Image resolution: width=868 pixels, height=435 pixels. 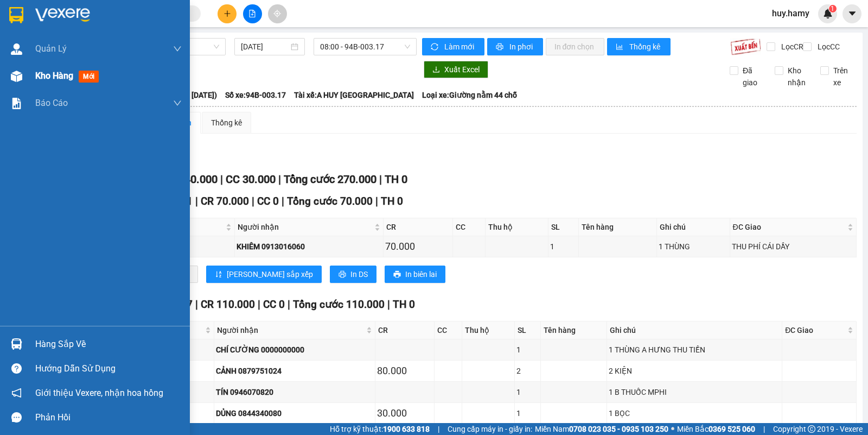 What do you see at coordinates (790, 13) in the screenshot?
I see `span: huy.hamy` at bounding box center [790, 13].